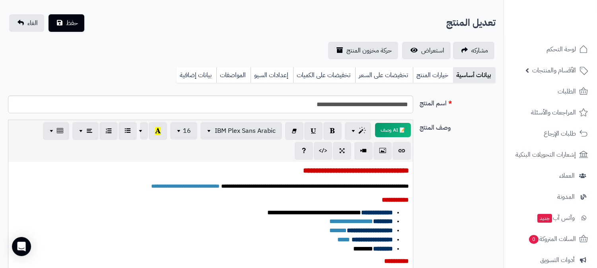 This screenshot has width=597, height=268. Describe the element at coordinates (27, 23) in the screenshot. I see `a: الغاء` at that location.